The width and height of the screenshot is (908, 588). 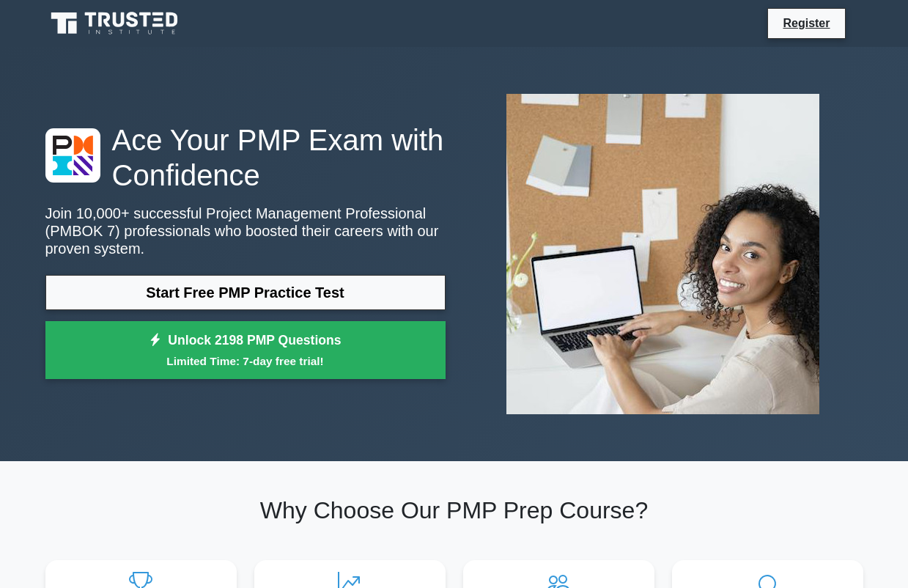 What do you see at coordinates (455, 510) in the screenshot?
I see `h2: Why Choose Our PMP Prep Course?` at bounding box center [455, 510].